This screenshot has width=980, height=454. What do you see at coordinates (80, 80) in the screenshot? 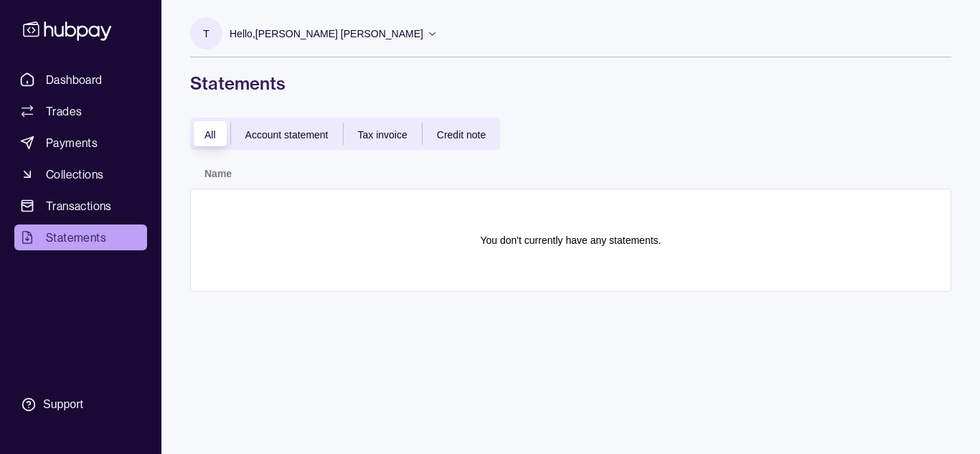
I see `a: Dashboard` at bounding box center [80, 80].